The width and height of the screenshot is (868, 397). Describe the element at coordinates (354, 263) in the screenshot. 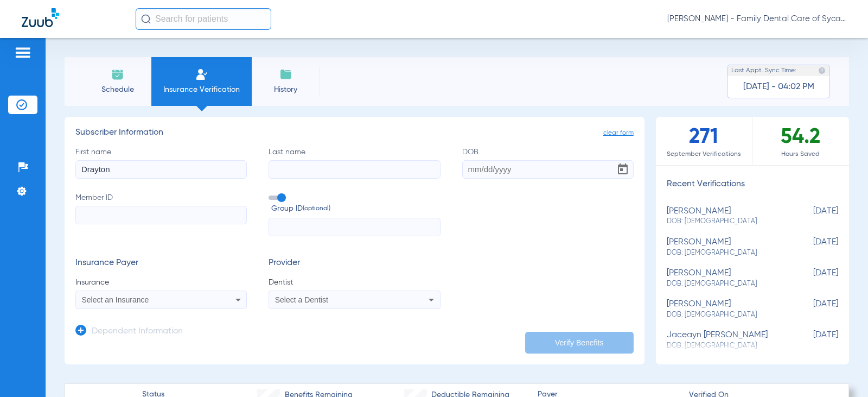

I see `h3: Provider` at that location.